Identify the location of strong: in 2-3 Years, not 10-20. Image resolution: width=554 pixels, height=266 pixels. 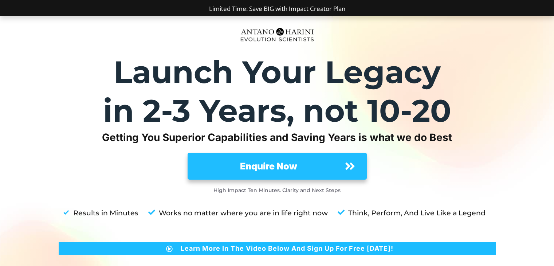
(277, 110).